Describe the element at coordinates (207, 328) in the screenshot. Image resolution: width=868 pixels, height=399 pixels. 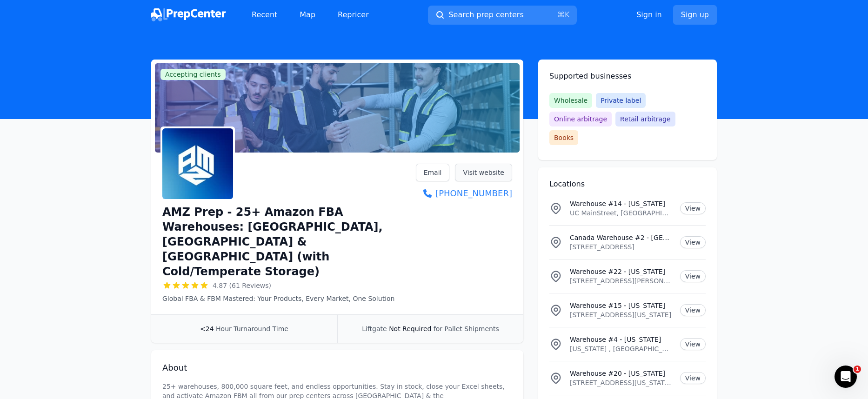
I see `span: <24` at that location.